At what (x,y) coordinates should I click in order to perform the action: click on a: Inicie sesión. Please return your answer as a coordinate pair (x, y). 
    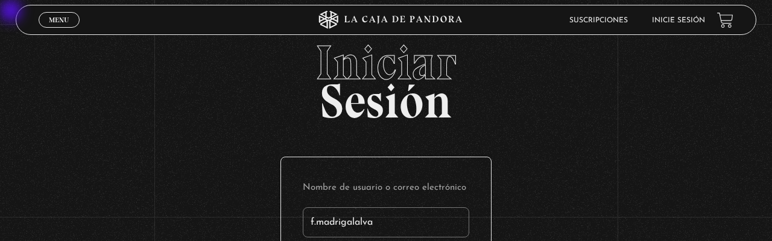
    Looking at the image, I should click on (678, 21).